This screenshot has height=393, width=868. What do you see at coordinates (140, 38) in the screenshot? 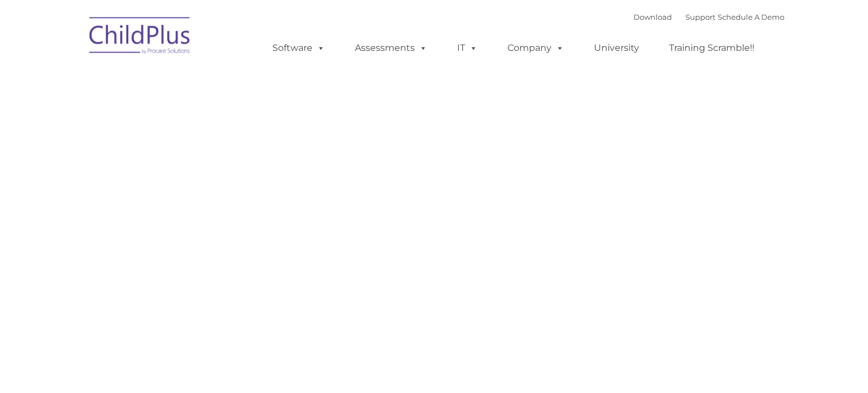
I see `img: ChildPlus by Procare Solutions` at bounding box center [140, 38].